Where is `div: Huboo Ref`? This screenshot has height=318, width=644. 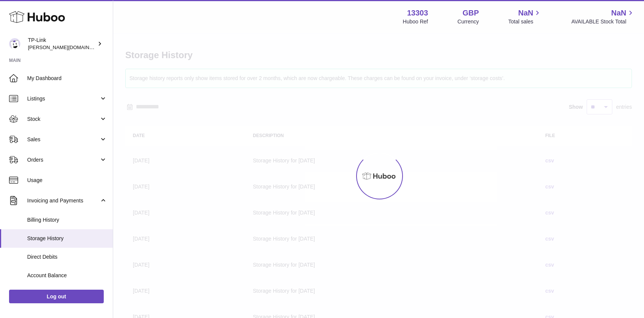
div: Huboo Ref is located at coordinates (416, 22).